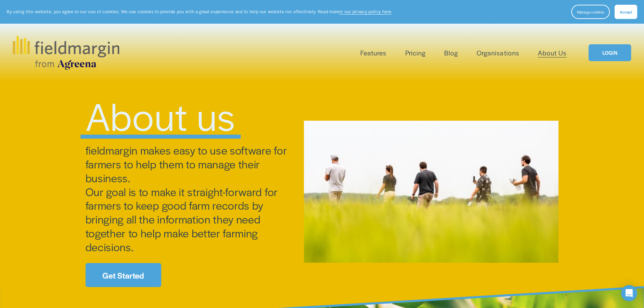 The width and height of the screenshot is (644, 308). I want to click on a: folder dropdown, so click(373, 53).